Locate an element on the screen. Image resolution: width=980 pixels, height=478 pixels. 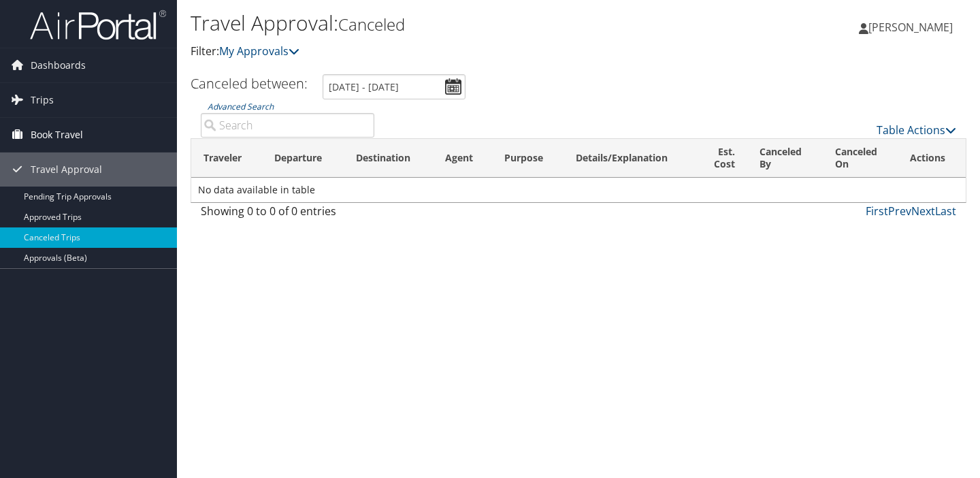
p: Filter: is located at coordinates (449, 52).